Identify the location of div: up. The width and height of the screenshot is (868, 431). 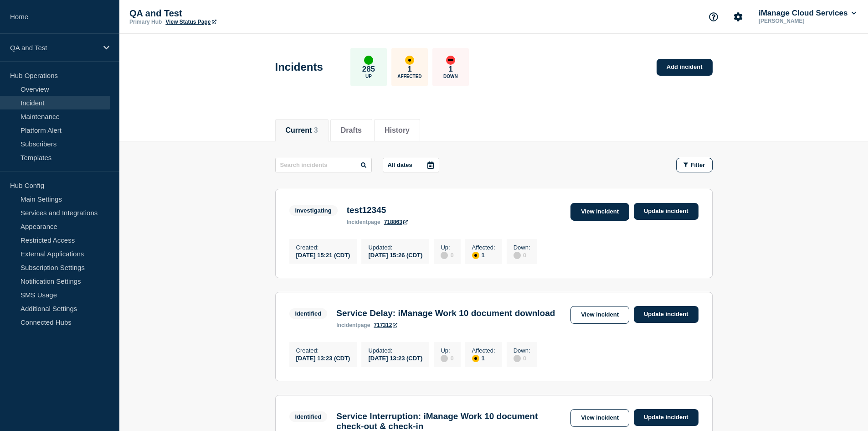
(369, 60).